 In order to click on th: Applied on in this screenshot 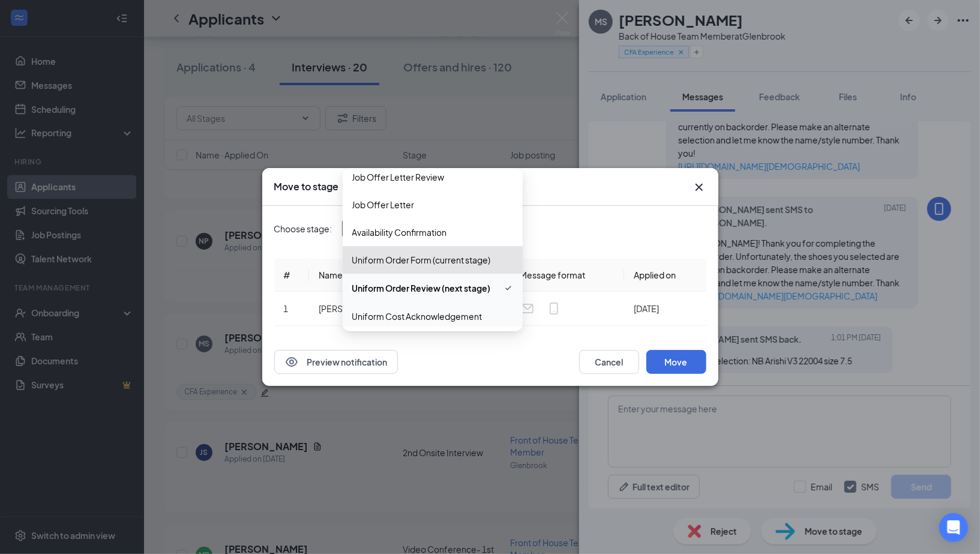, I will do `click(665, 275)`.